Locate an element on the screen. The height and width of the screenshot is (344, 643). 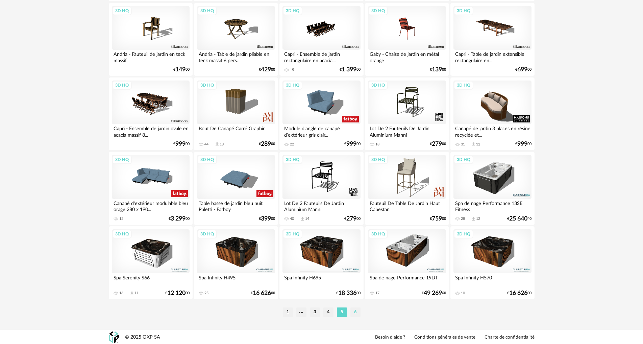
div: Andria - Fauteuil de jardin en teck massif is located at coordinates (151, 56).